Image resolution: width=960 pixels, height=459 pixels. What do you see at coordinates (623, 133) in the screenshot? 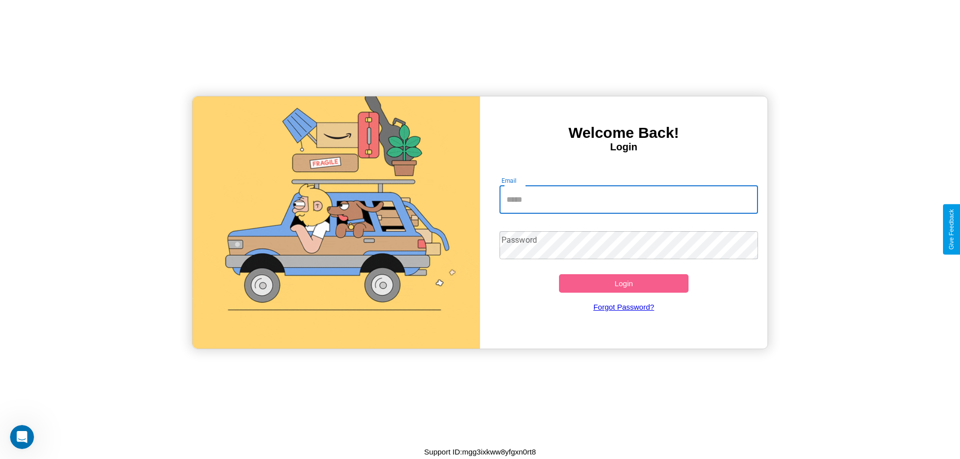
I see `h3: Welcome Back!` at bounding box center [623, 133].